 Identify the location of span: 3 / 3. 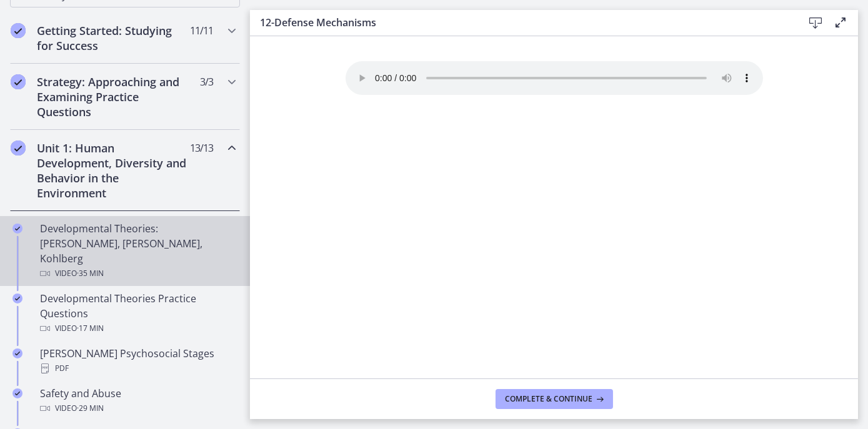
(206, 82).